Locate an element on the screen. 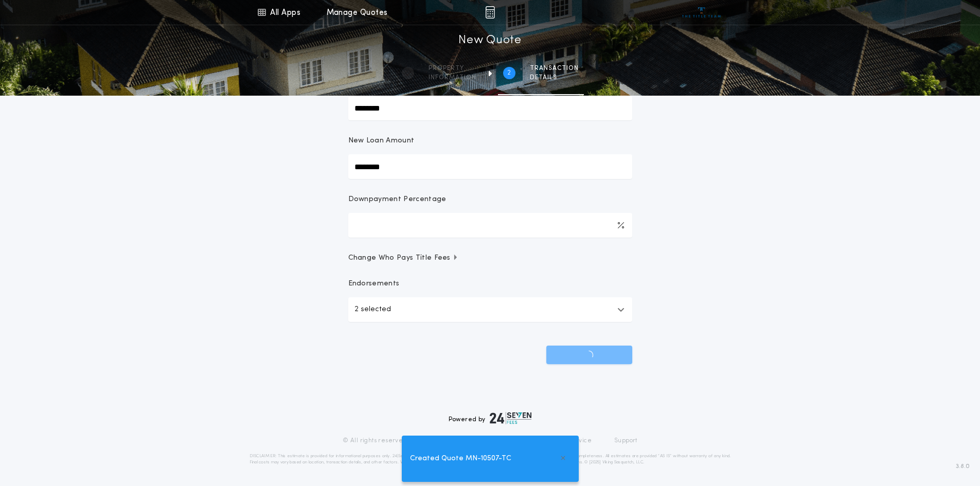 The height and width of the screenshot is (486, 980). p: 2 selected is located at coordinates (372, 310).